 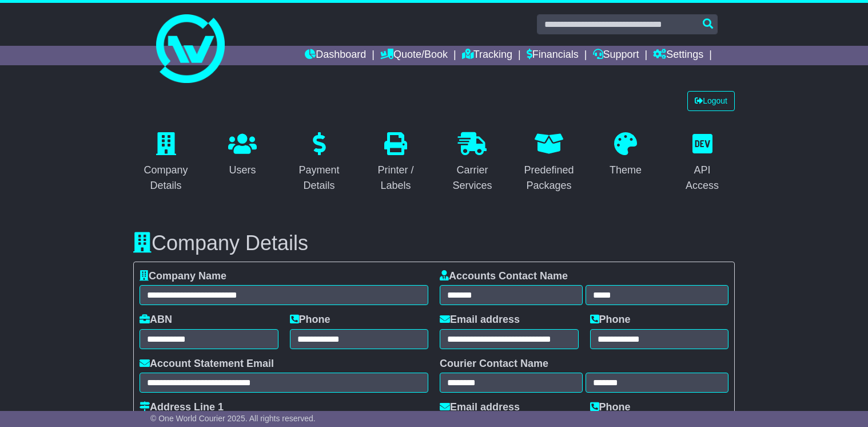 What do you see at coordinates (396, 162) in the screenshot?
I see `a: Printer / Labels` at bounding box center [396, 162].